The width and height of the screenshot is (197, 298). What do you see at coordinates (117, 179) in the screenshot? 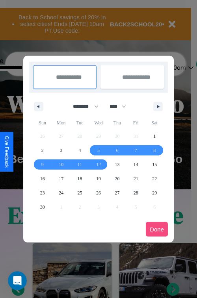
I see `button: 20` at bounding box center [117, 179].